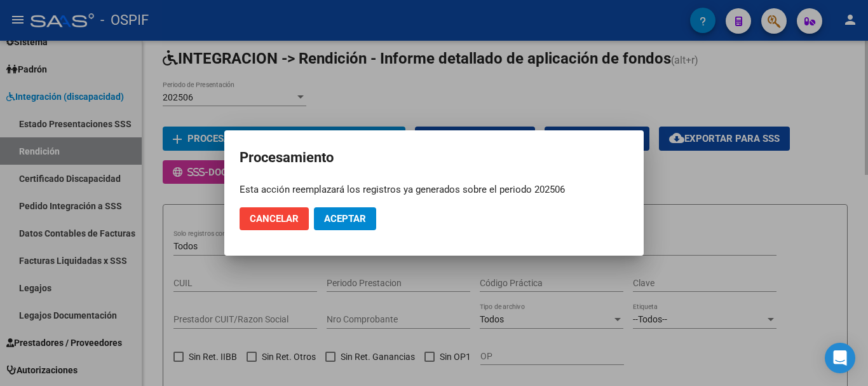  I want to click on button: Cancelar, so click(274, 218).